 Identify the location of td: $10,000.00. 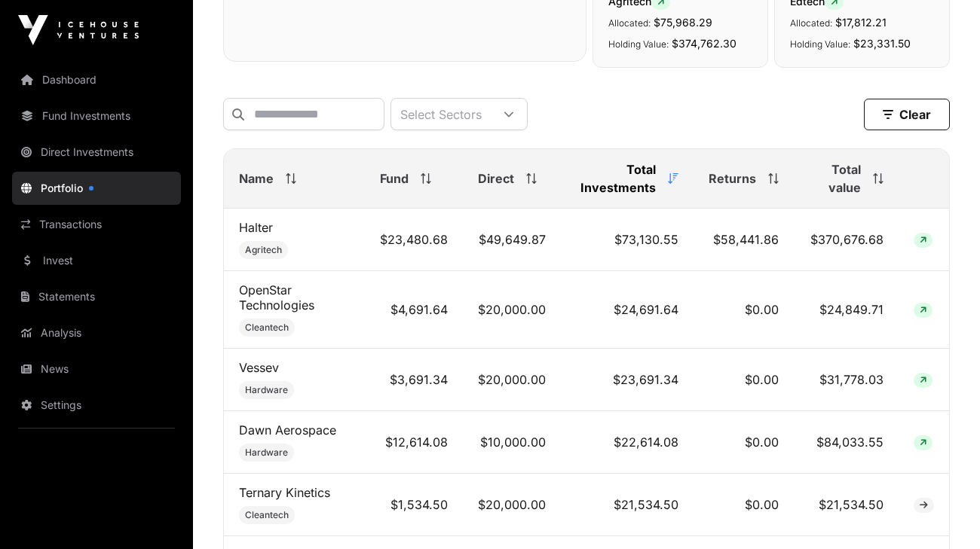
(512, 442).